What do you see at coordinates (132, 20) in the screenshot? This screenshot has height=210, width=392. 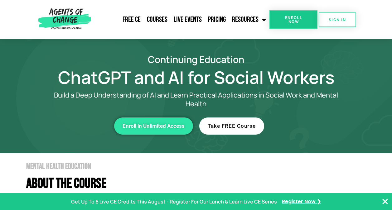 I see `a: Free CE` at bounding box center [132, 20].